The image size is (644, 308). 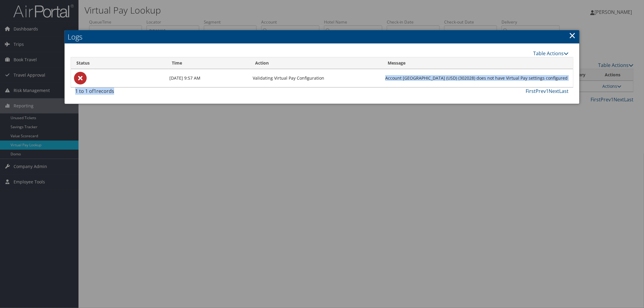 What do you see at coordinates (554, 91) in the screenshot?
I see `a: Next` at bounding box center [554, 91].